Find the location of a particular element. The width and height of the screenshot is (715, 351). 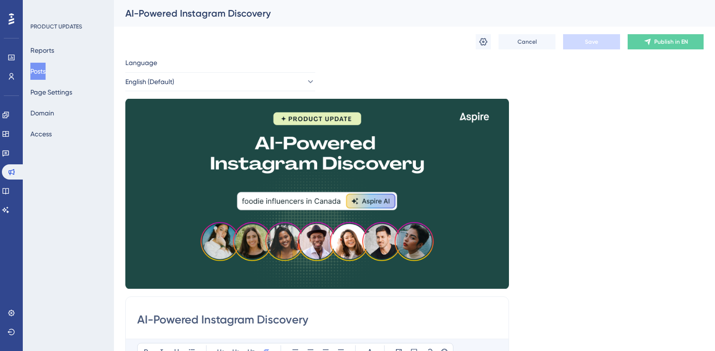

span: Language is located at coordinates (141, 63).